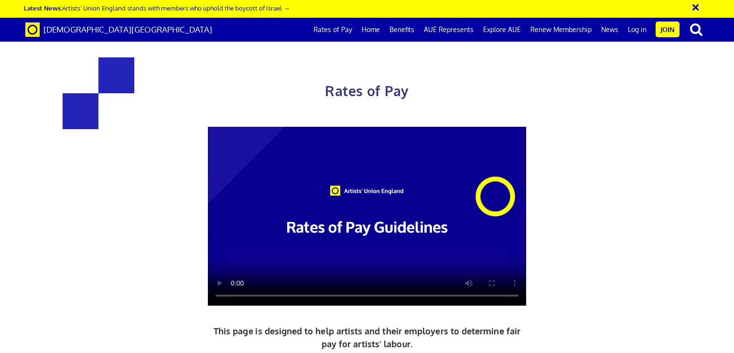 This screenshot has height=353, width=734. What do you see at coordinates (637, 30) in the screenshot?
I see `a: Log in` at bounding box center [637, 30].